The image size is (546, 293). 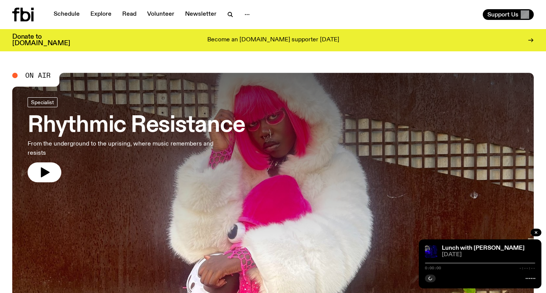 What do you see at coordinates (43, 102) in the screenshot?
I see `a: Specialist` at bounding box center [43, 102].